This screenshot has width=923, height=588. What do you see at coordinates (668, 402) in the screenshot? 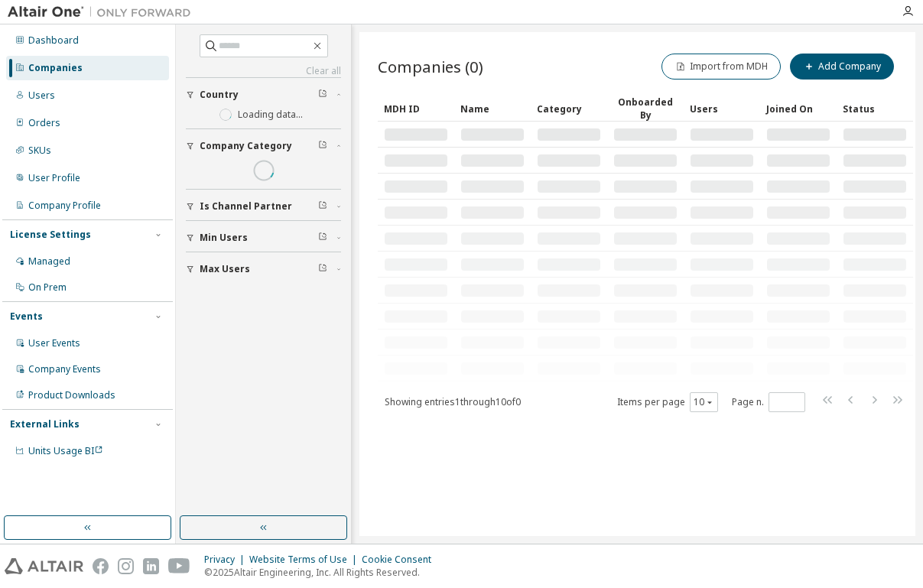
I see `span: Items per page` at bounding box center [668, 402].